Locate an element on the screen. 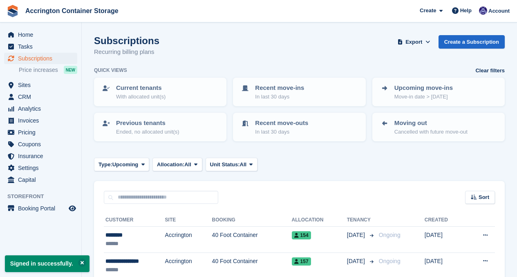 The height and width of the screenshot is (277, 517). span: Create is located at coordinates (428, 11).